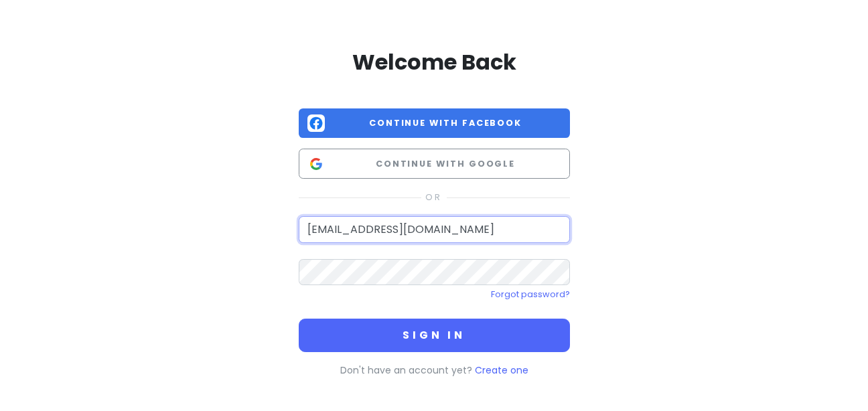 The image size is (868, 411). What do you see at coordinates (434, 123) in the screenshot?
I see `button: Continue with Facebook` at bounding box center [434, 123].